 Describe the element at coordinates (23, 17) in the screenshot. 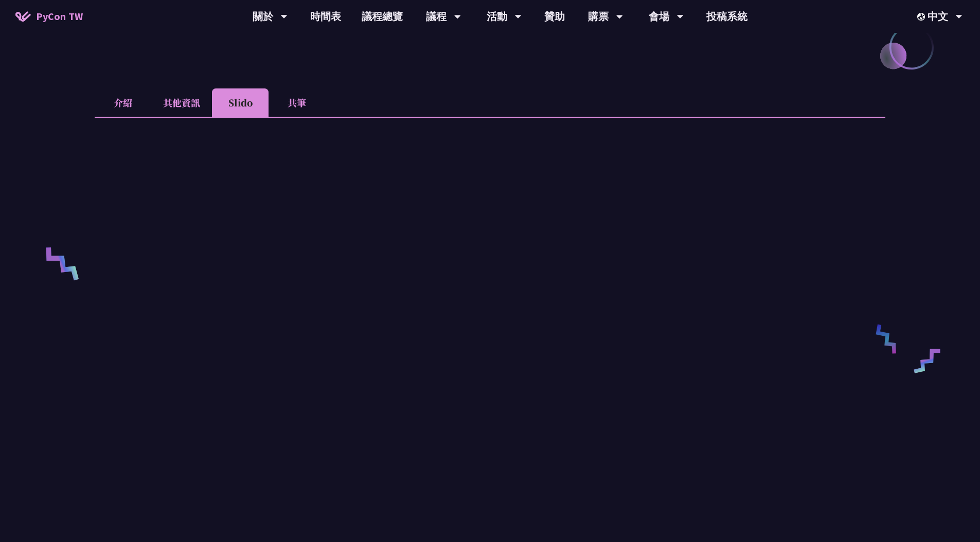

I see `img: Home icon of PyCon TW 2025` at that location.